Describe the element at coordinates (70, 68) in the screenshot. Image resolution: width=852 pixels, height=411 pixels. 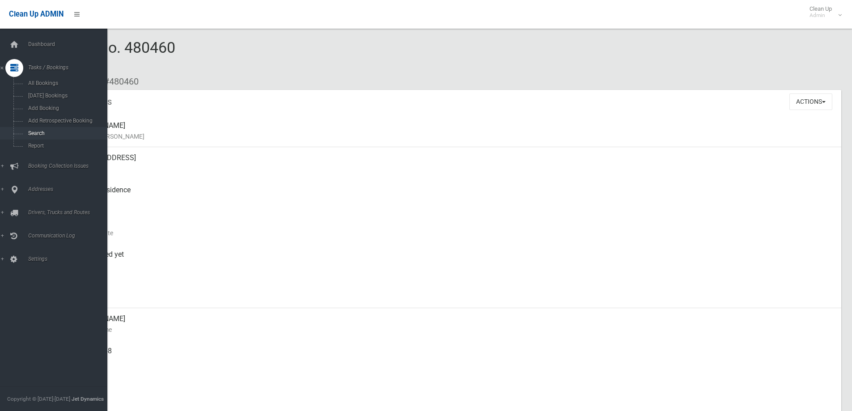
I see `span: Tasks / Bookings` at that location.